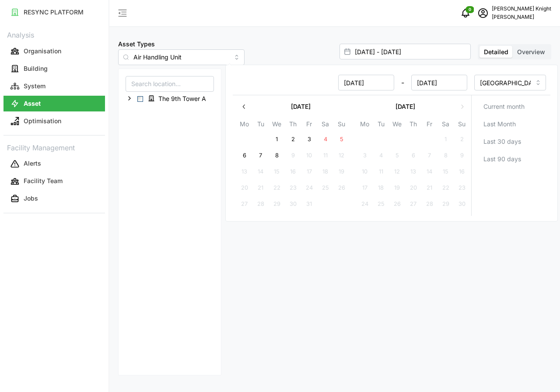 The height and width of the screenshot is (392, 560). I want to click on button: 18 November 2025, so click(381, 188).